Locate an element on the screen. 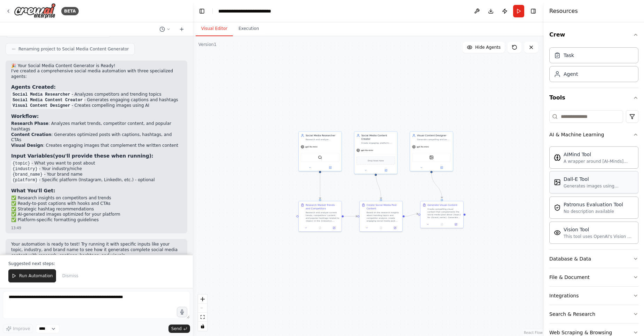 This screenshot has height=336, width=644. div: Social Media ResearcherResearch and analyze competitors' social media content, identify trending ... is located at coordinates (320, 151).